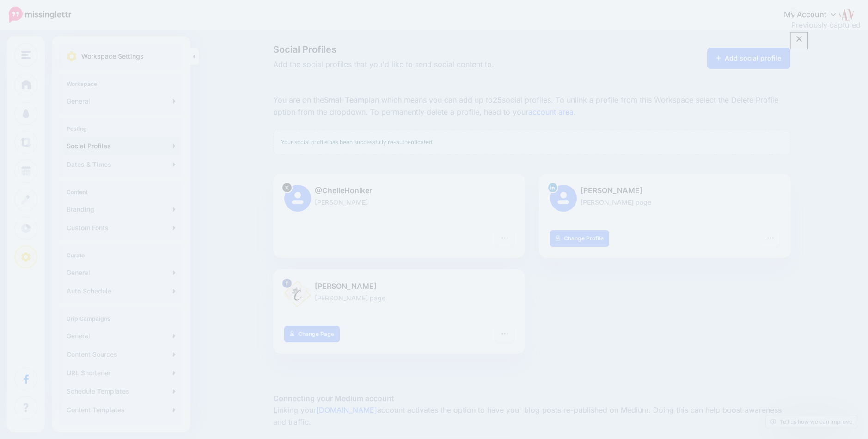 The width and height of the screenshot is (868, 439). What do you see at coordinates (121, 164) in the screenshot?
I see `a: Dates & Times` at bounding box center [121, 164].